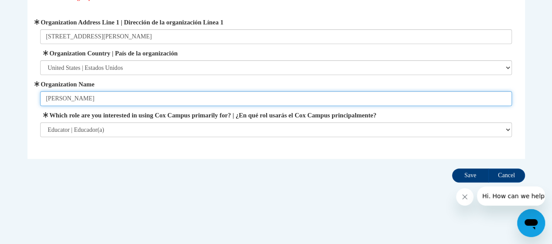 This screenshot has width=552, height=244. What do you see at coordinates (276, 84) in the screenshot?
I see `label: Organization Name` at bounding box center [276, 84].